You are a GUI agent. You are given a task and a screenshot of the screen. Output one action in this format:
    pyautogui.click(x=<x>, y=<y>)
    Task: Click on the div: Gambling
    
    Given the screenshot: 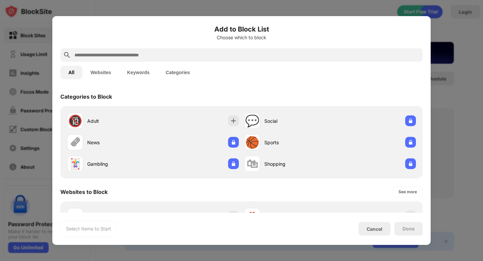 What is the action you would take?
    pyautogui.click(x=120, y=164)
    